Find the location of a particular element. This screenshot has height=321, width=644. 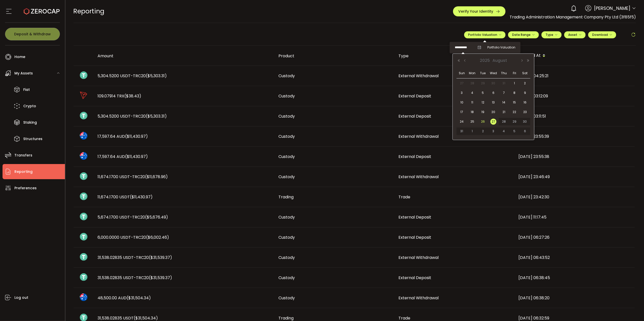

span: 17,597.64 AUD is located at coordinates (123, 156).